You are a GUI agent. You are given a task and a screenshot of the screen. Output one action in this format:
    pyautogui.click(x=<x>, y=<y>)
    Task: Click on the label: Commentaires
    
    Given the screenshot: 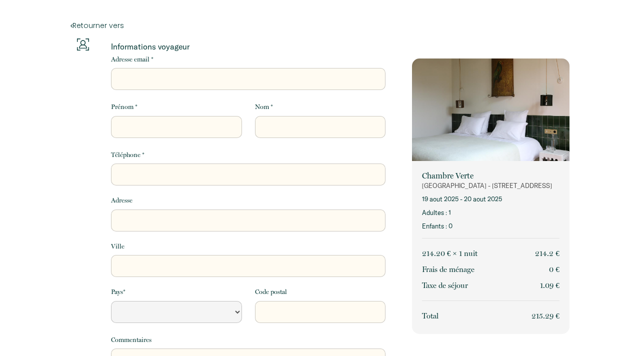 What is the action you would take?
    pyautogui.click(x=131, y=340)
    